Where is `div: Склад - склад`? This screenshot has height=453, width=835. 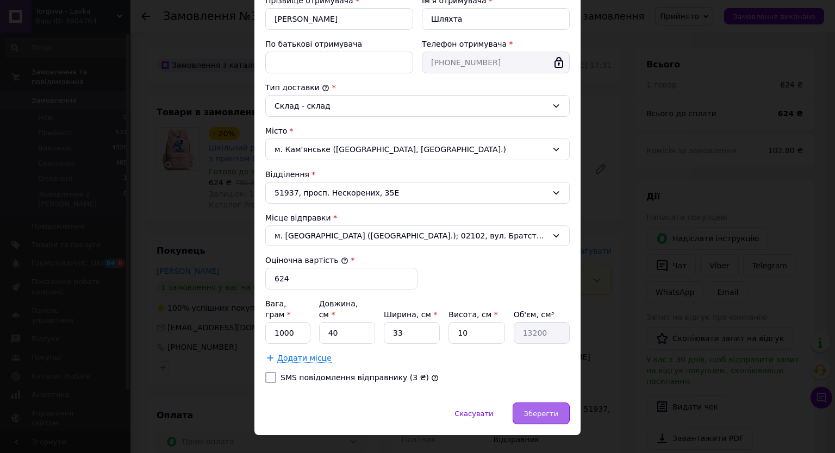
div: Склад - склад is located at coordinates (411, 106).